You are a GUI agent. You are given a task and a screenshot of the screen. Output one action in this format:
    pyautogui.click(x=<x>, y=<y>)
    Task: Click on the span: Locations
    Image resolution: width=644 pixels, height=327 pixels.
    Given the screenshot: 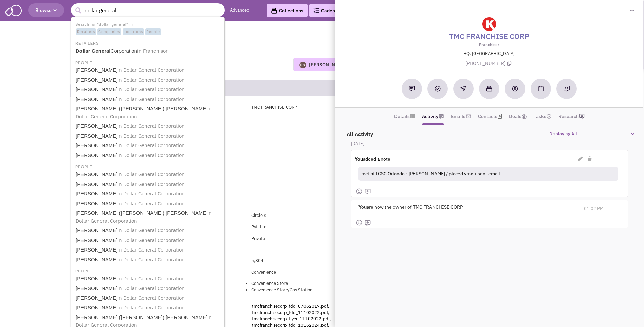 What is the action you would take?
    pyautogui.click(x=133, y=32)
    